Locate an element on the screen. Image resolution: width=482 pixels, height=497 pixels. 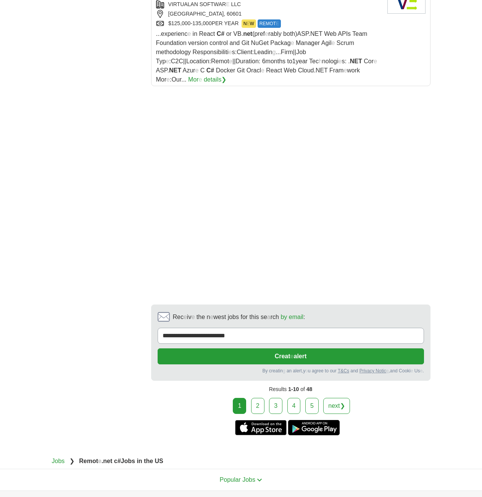
readpronunciation-word: and is located at coordinates (354, 371).